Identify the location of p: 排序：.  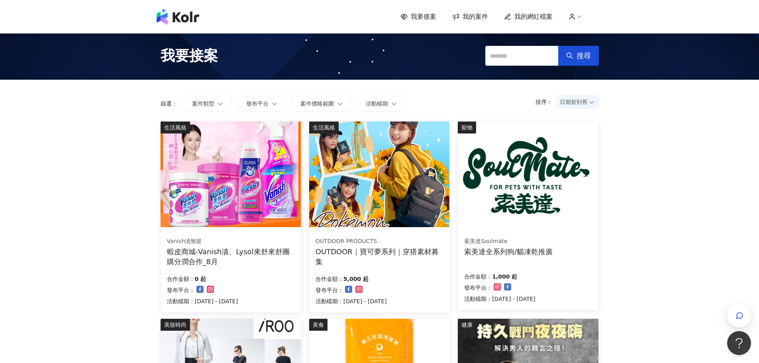
(546, 102).